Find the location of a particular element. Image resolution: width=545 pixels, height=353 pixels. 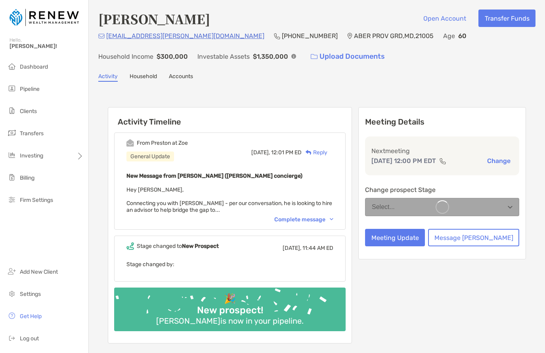

span: Clients is located at coordinates (28, 111).